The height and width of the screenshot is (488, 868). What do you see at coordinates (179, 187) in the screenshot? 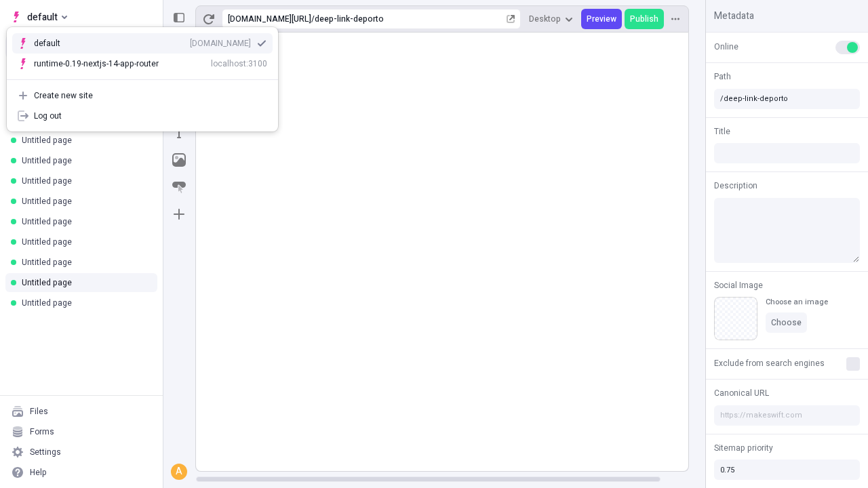
I see `button: Button` at bounding box center [179, 187].